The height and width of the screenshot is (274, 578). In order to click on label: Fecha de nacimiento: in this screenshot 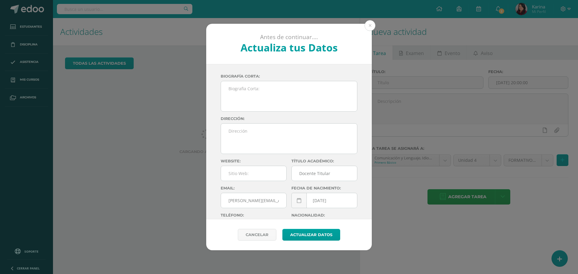, I will do `click(324, 188)`.